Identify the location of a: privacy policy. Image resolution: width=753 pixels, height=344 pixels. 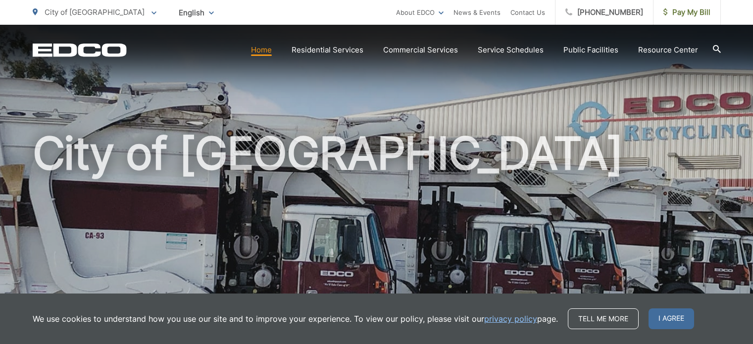
(511, 319).